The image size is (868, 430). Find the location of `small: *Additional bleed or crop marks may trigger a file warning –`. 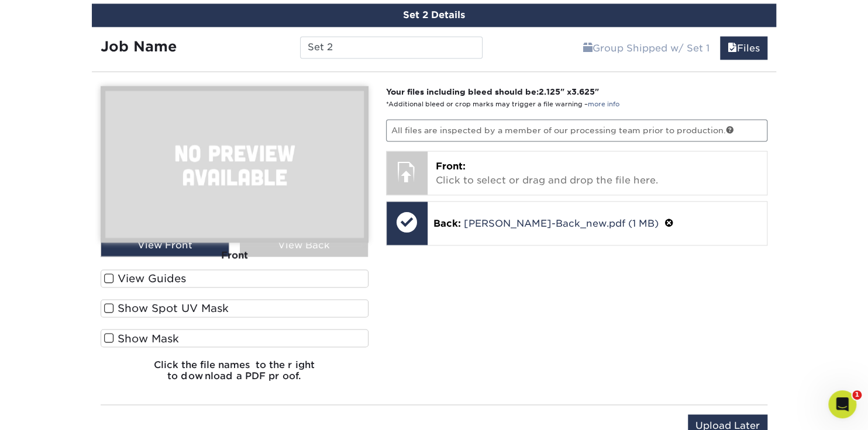

small: *Additional bleed or crop marks may trigger a file warning – is located at coordinates (502, 104).